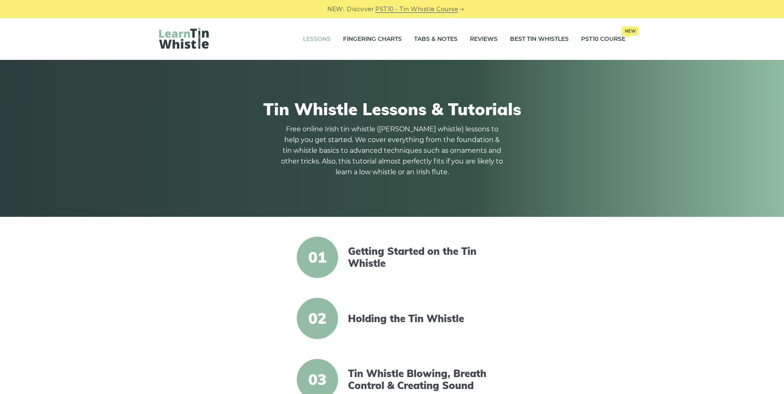 The height and width of the screenshot is (394, 784). I want to click on a: Holding the Tin Whistle, so click(419, 319).